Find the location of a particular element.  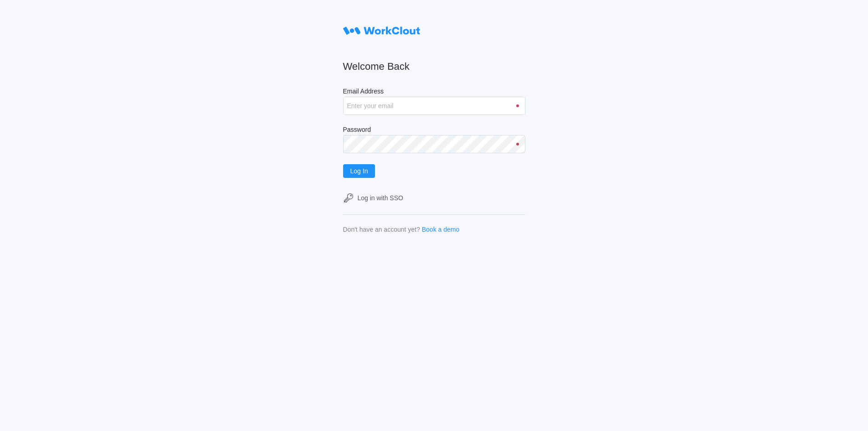

h2: Welcome Back is located at coordinates (434, 66).